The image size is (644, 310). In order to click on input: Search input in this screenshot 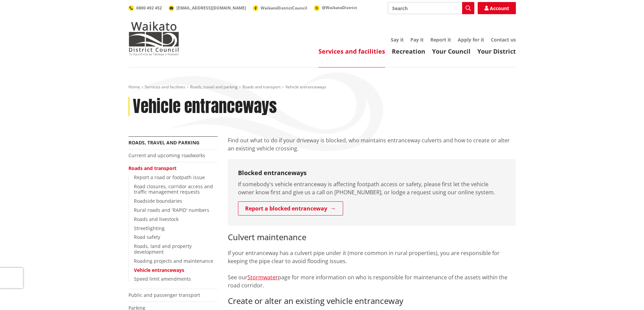, I will do `click(431, 8)`.